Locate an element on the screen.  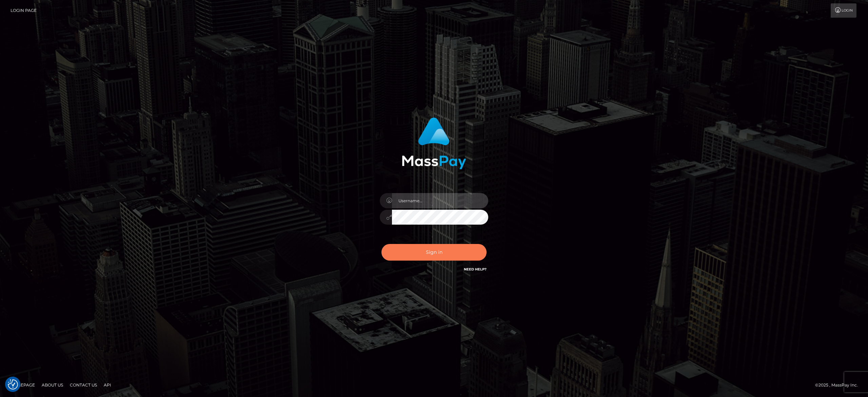
img: Revisit consent button is located at coordinates (13, 384).